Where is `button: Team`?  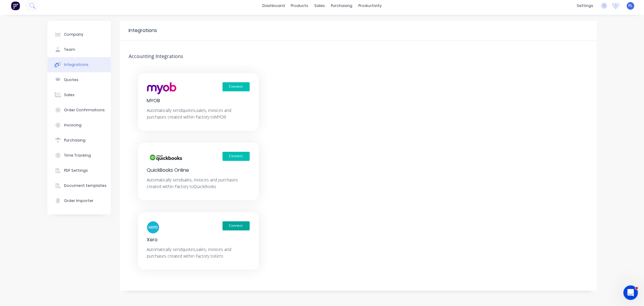
button: Team is located at coordinates (79, 50).